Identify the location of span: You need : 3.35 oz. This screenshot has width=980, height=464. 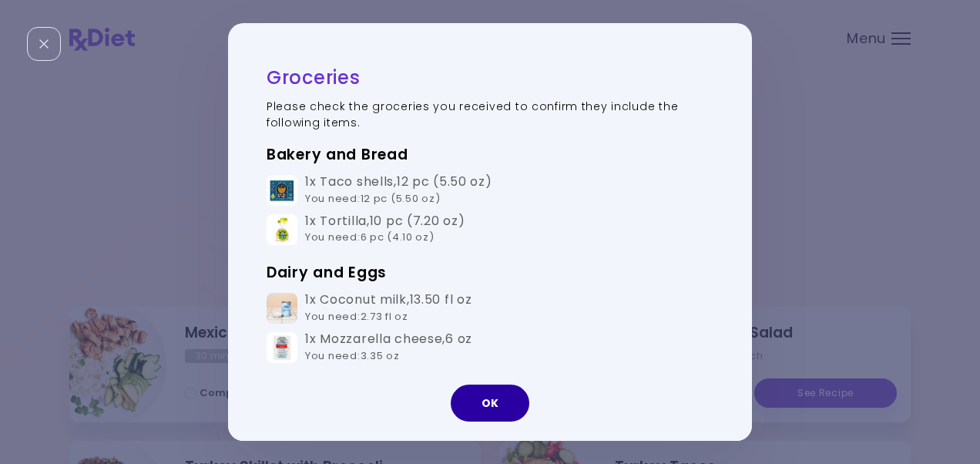
(352, 356).